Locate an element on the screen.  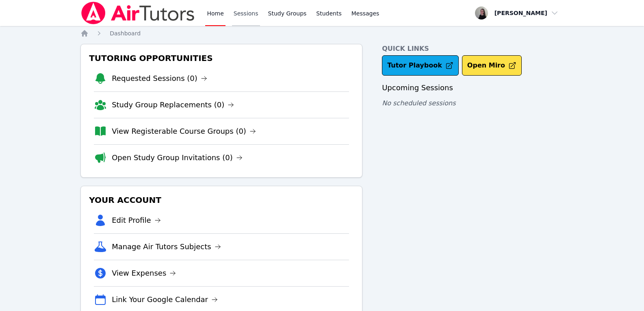
span: Messages is located at coordinates (365, 13).